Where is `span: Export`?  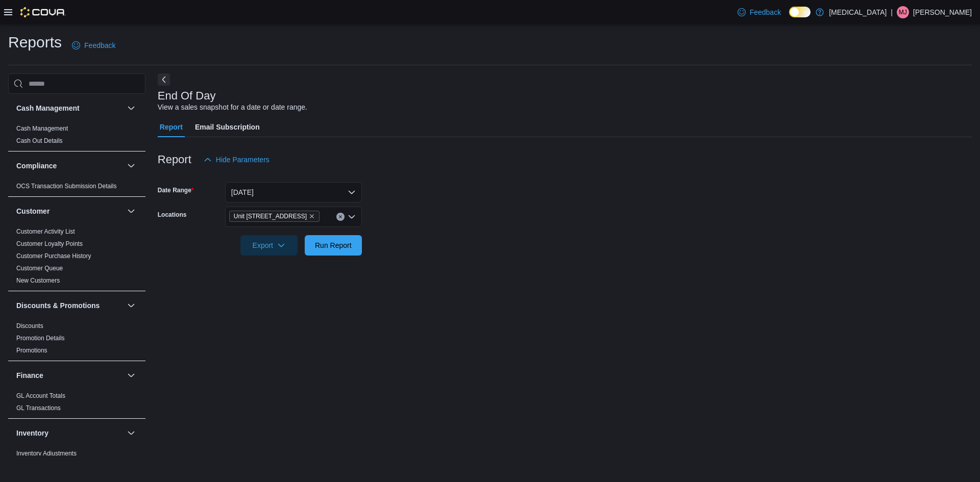
span: Export is located at coordinates (269, 245).